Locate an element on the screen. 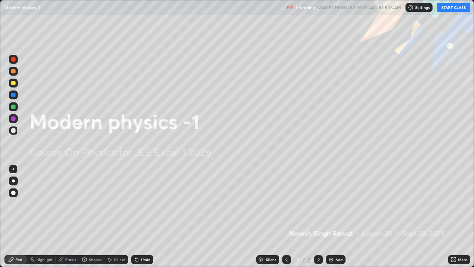  p: Settings is located at coordinates (422, 7).